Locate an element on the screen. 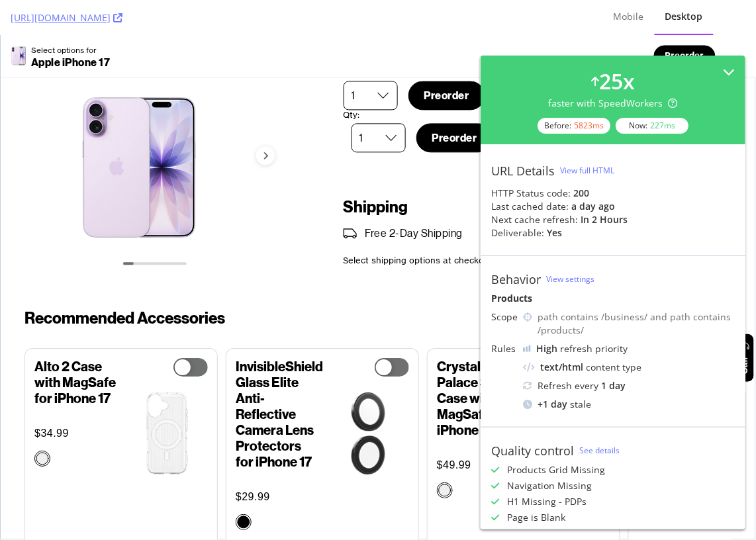  img: cRr4yx4cyByr8BeLxltRlzBPIAAAAAElFTkSuQmCC is located at coordinates (527, 349).